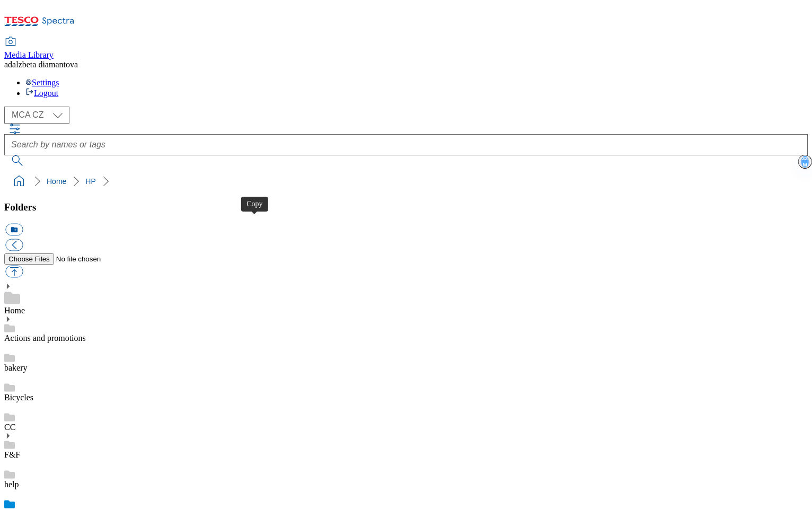 This screenshot has width=812, height=509. Describe the element at coordinates (45, 338) in the screenshot. I see `a: Actions and promotions` at that location.